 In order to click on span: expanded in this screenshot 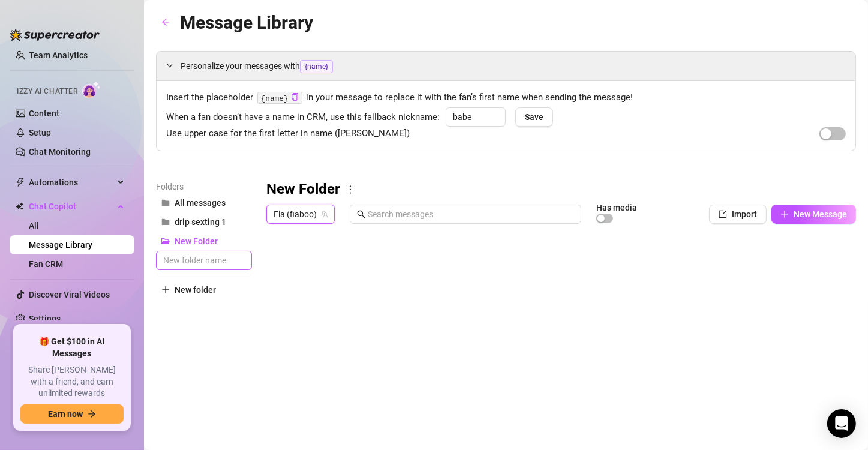, I will do `click(170, 65)`.